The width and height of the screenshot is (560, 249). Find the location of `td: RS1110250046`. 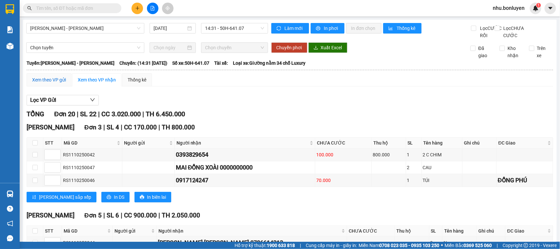

td: RS1110250046 is located at coordinates (92, 180).